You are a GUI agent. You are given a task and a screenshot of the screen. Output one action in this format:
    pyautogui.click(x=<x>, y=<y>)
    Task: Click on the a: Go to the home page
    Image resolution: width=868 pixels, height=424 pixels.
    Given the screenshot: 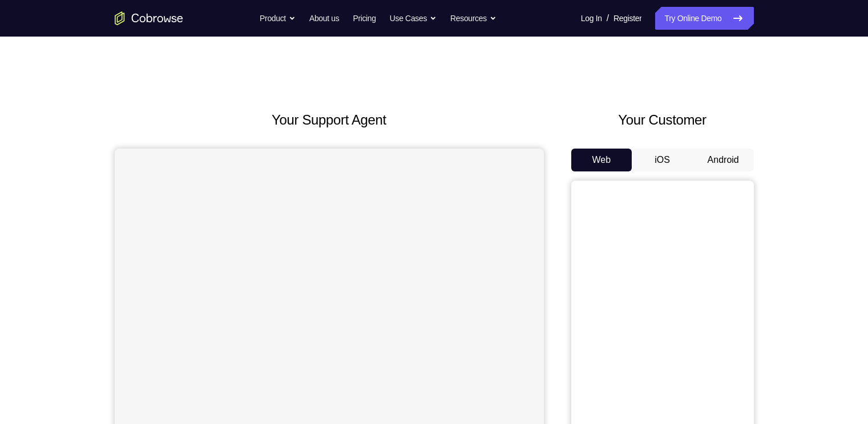 What is the action you would take?
    pyautogui.click(x=149, y=19)
    